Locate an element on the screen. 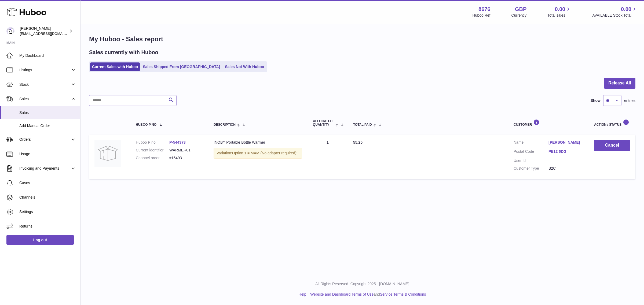  label: Show is located at coordinates (595, 100).